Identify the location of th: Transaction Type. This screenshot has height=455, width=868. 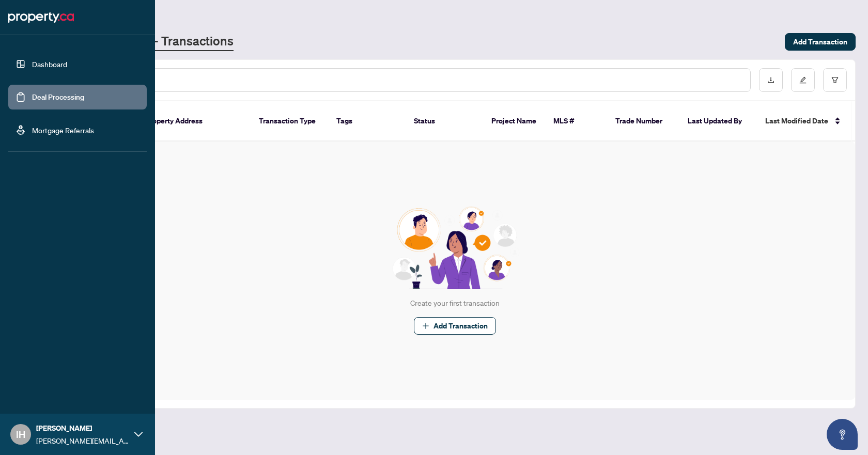
(290, 121).